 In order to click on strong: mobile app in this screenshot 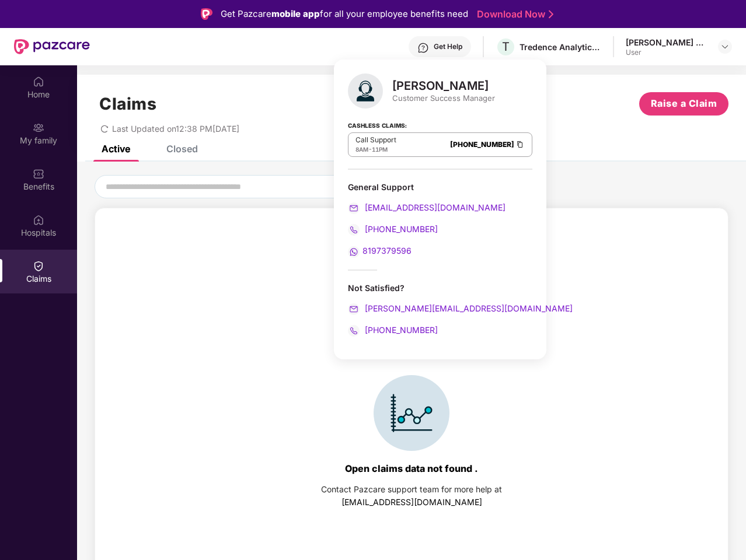, I will do `click(295, 14)`.